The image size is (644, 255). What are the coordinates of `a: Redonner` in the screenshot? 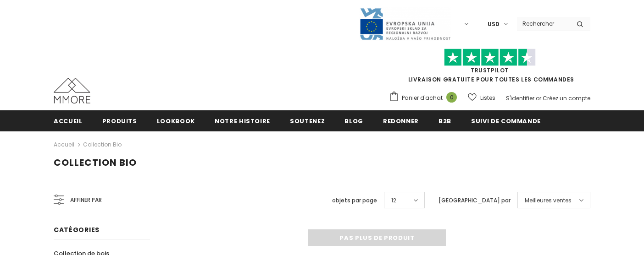 It's located at (401, 120).